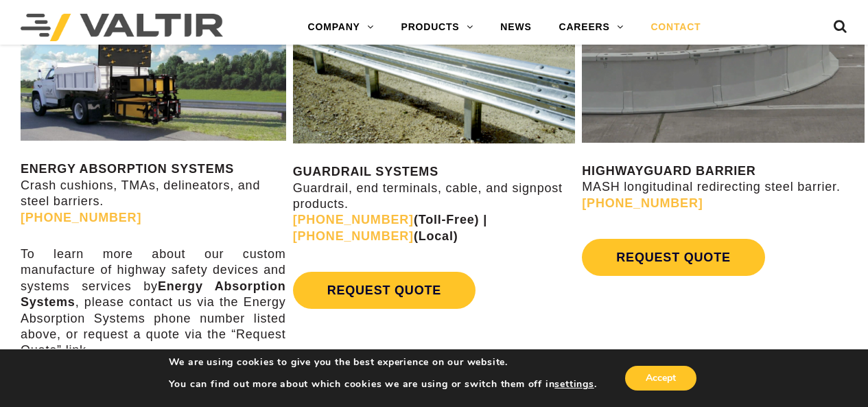 Image resolution: width=868 pixels, height=407 pixels. Describe the element at coordinates (153, 71) in the screenshot. I see `img: SS180M Contact Us Page Image` at that location.